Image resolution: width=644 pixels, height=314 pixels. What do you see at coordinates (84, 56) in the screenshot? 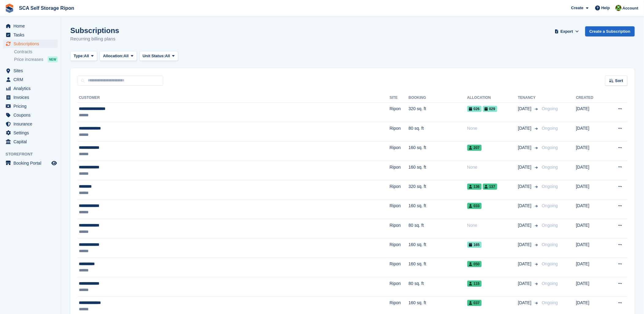
I see `button: Type: All` at bounding box center [84, 56].